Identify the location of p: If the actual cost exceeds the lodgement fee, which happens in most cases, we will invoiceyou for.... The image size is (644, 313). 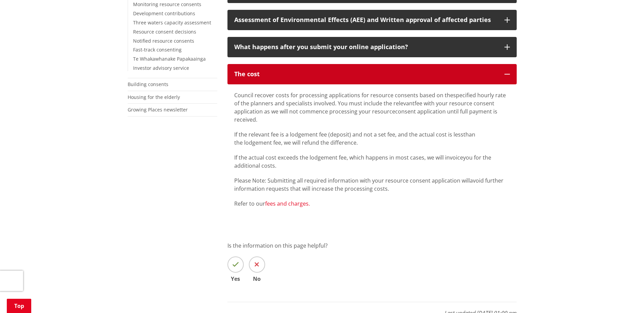
(372, 162).